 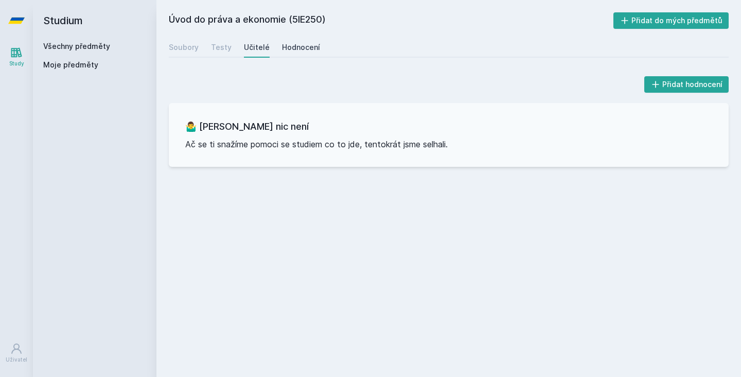 What do you see at coordinates (184, 47) in the screenshot?
I see `a: Soubory` at bounding box center [184, 47].